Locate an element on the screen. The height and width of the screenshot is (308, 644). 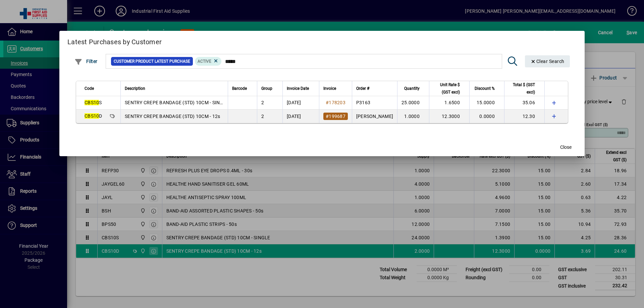
div: Group is located at coordinates (270, 89).